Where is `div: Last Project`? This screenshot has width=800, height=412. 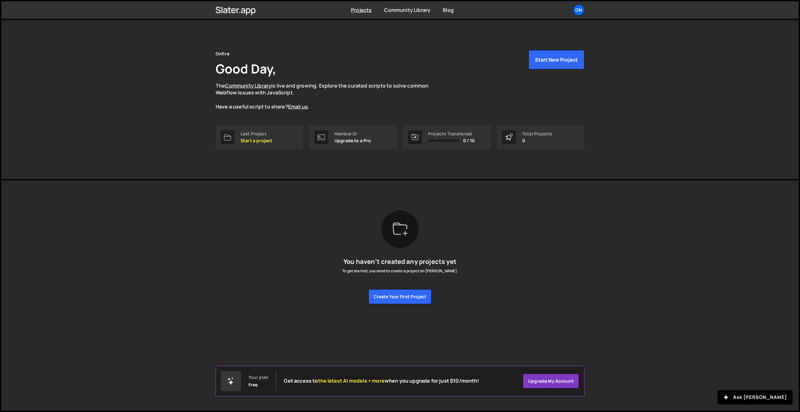 div: Last Project is located at coordinates (256, 134).